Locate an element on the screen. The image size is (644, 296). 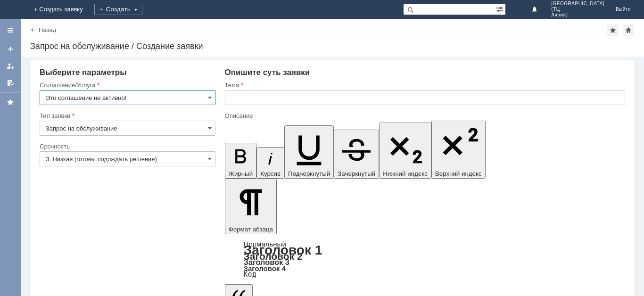
span: Опишите суть заявки is located at coordinates (267, 72).